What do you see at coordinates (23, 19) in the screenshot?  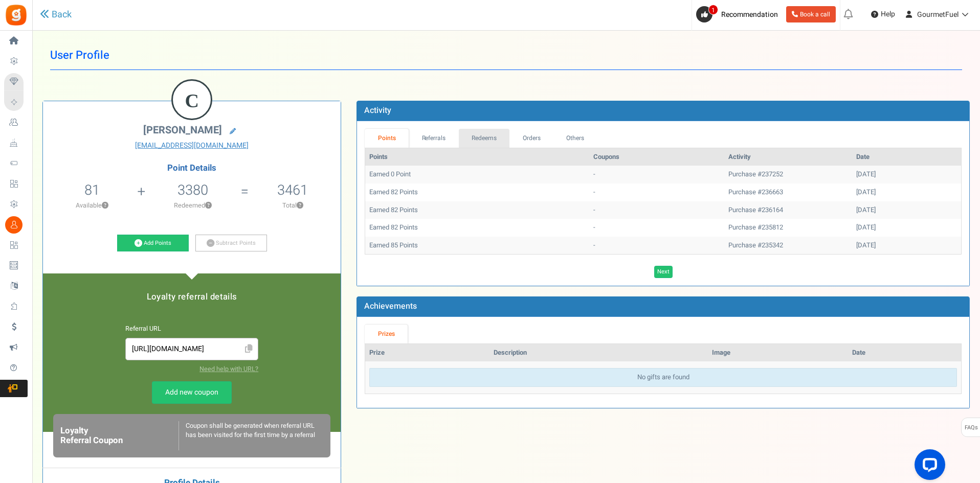 I see `button: Open LiveChat chat widget` at bounding box center [23, 19].